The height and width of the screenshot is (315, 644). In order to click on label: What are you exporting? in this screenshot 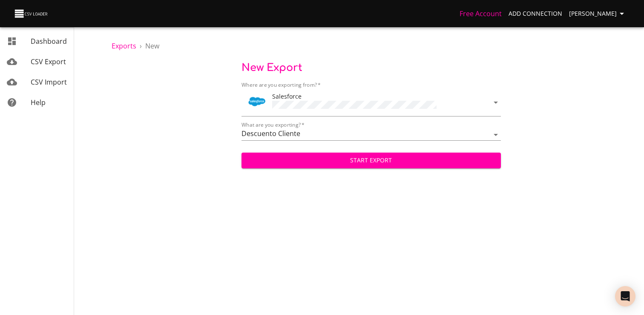, I will do `click(273, 125)`.